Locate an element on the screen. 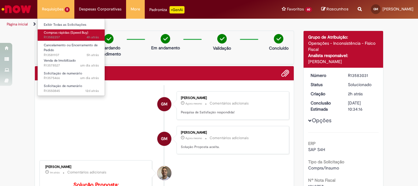 The height and width of the screenshot is (186, 418). p: Em andamento is located at coordinates (166, 48).